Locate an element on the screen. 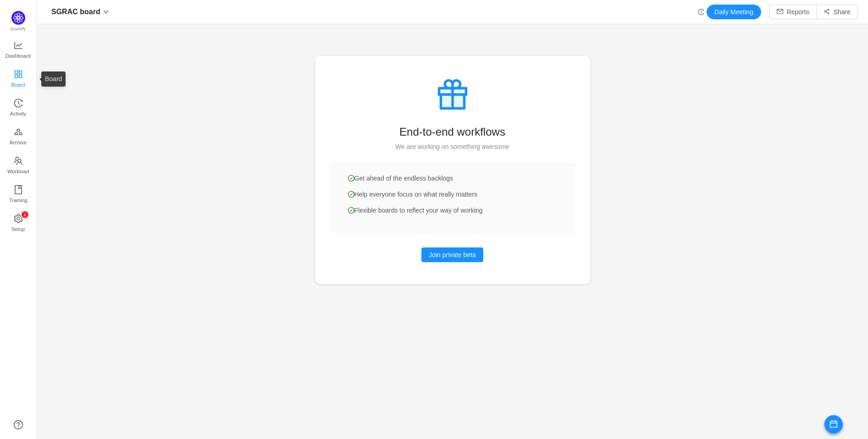  span: Quantify is located at coordinates (18, 29).